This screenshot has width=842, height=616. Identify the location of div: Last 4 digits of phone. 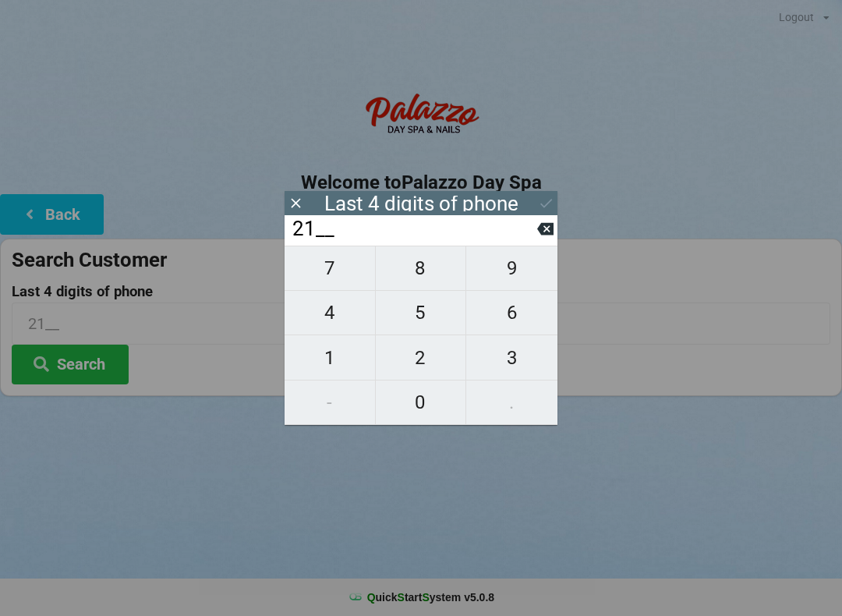
(421, 204).